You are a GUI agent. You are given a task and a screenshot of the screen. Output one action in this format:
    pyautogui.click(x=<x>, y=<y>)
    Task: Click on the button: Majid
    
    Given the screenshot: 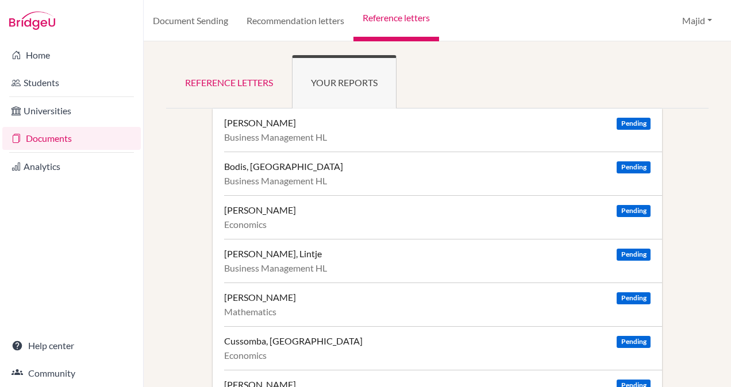 What is the action you would take?
    pyautogui.click(x=697, y=21)
    